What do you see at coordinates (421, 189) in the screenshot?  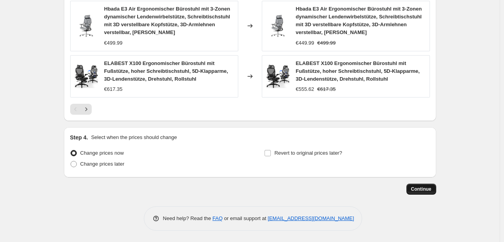 I see `button: Continue` at bounding box center [421, 189].